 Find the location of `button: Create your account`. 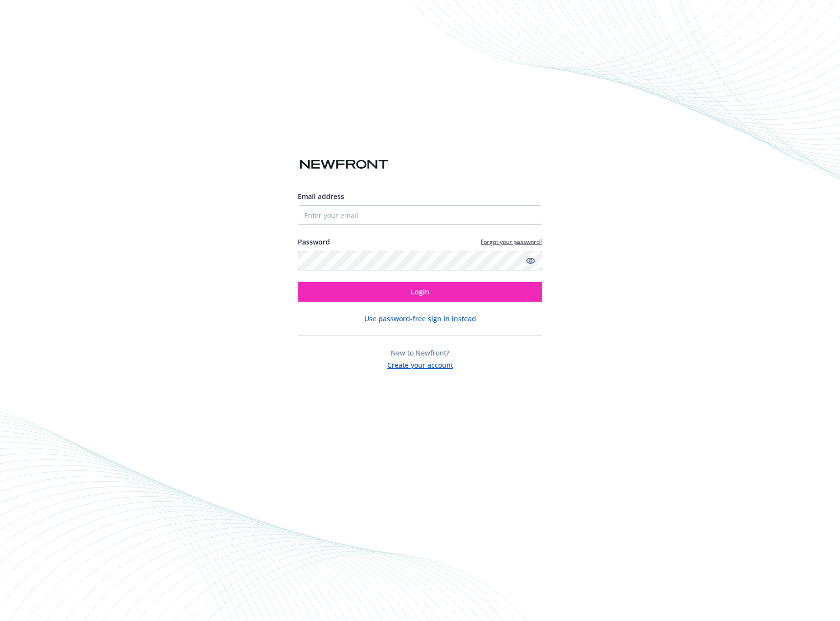

button: Create your account is located at coordinates (420, 363).